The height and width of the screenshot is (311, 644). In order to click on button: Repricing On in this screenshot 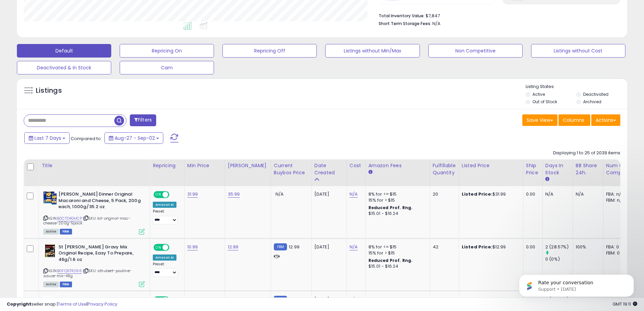, I will do `click(167, 51)`.